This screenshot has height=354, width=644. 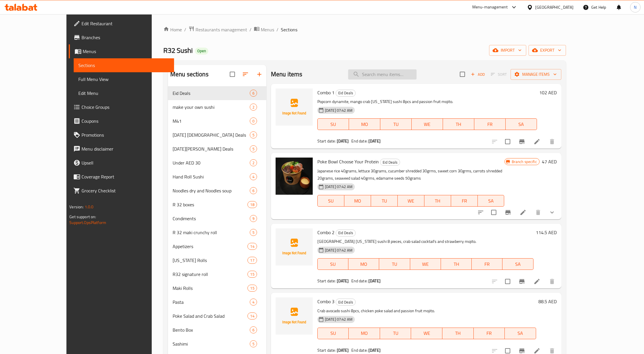 I want to click on span: Menus, so click(x=267, y=30).